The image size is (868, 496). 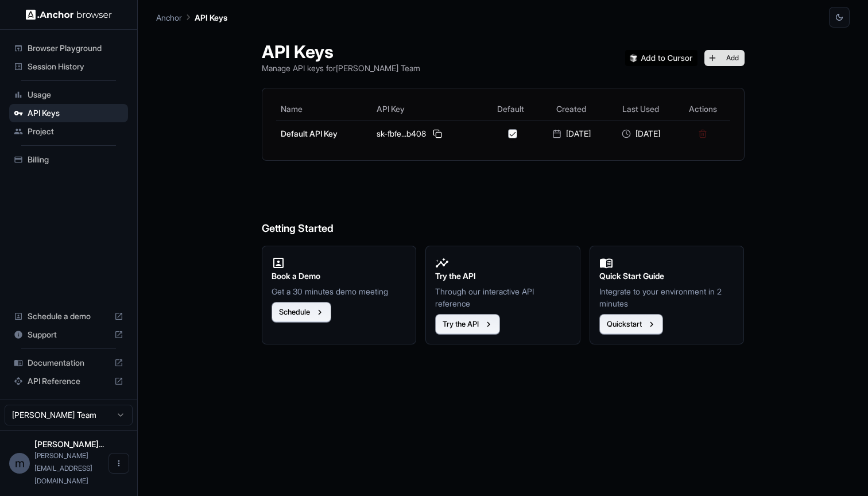 What do you see at coordinates (68, 363) in the screenshot?
I see `span: Documentation` at bounding box center [68, 363].